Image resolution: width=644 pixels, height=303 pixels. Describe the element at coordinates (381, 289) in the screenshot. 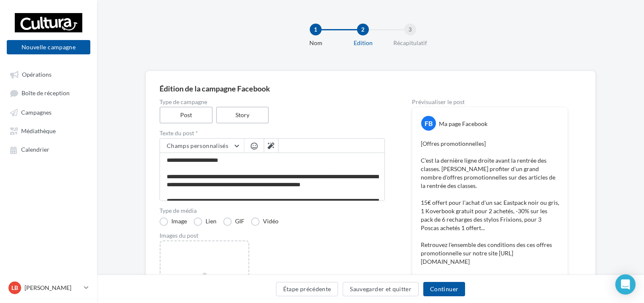

I see `button: Sauvegarder et quitter` at that location.